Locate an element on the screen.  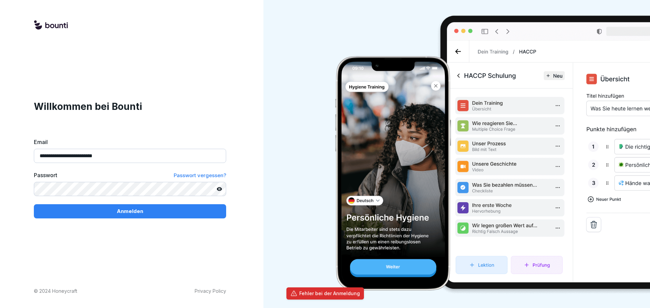
button: Anmelden is located at coordinates (130, 211).